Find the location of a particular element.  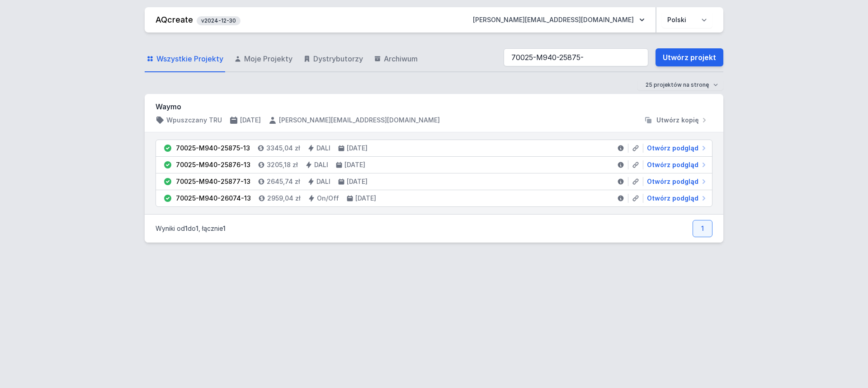

select: Wybierz język is located at coordinates (687, 20).